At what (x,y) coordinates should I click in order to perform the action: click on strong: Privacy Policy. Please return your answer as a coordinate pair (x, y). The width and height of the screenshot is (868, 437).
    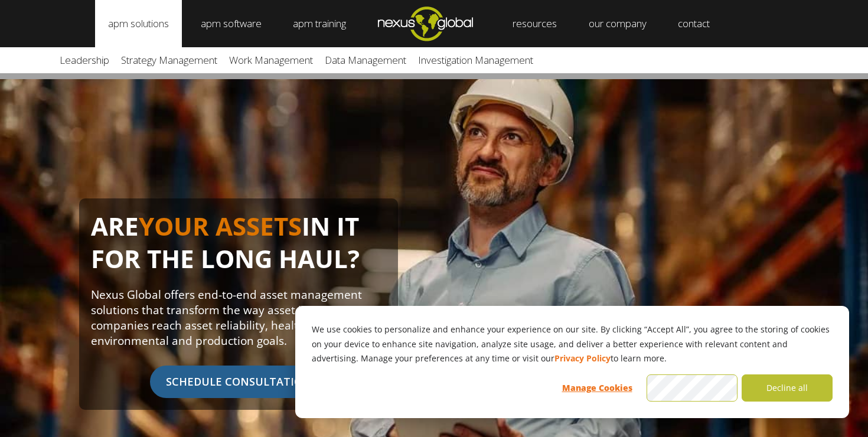
    Looking at the image, I should click on (582, 358).